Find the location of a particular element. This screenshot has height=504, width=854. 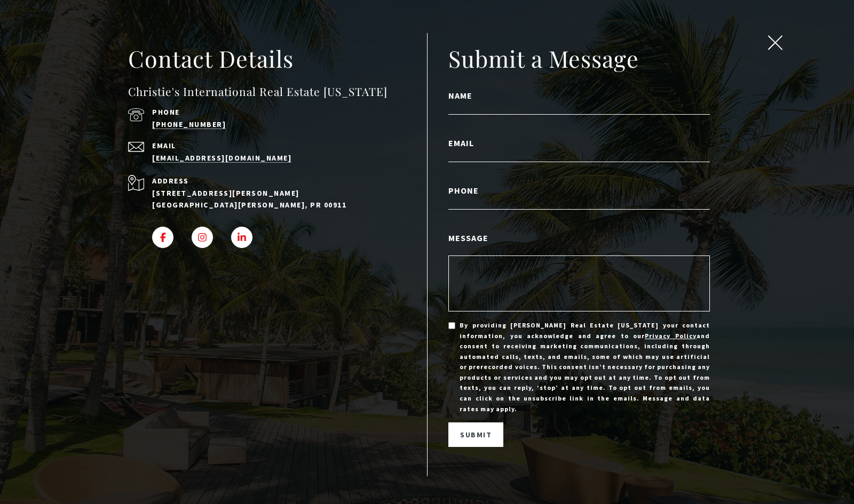

a: Privacy Policy - open in a new tab is located at coordinates (671, 336).